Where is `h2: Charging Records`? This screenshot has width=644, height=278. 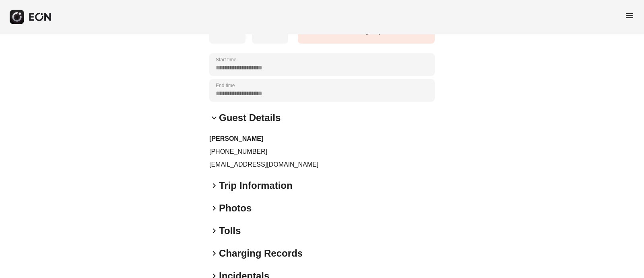 h2: Charging Records is located at coordinates (261, 253).